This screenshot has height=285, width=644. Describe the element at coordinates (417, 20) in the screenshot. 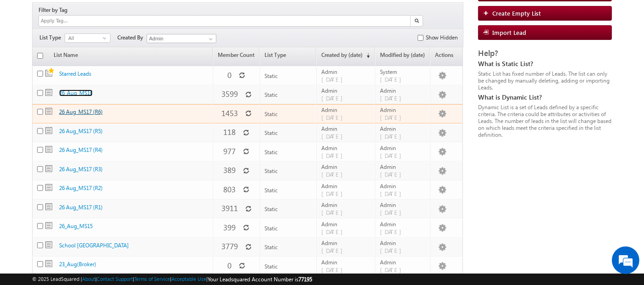

I see `img: Search` at that location.